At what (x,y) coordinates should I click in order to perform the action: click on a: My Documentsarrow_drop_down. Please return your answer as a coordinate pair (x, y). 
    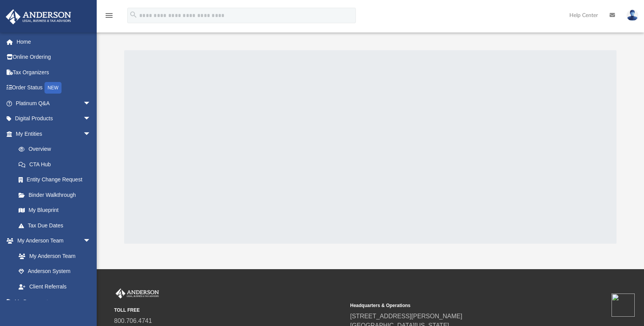
    Looking at the image, I should click on (52, 302).